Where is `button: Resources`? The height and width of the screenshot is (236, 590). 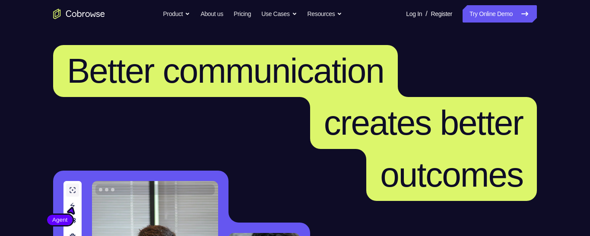 button: Resources is located at coordinates (325, 14).